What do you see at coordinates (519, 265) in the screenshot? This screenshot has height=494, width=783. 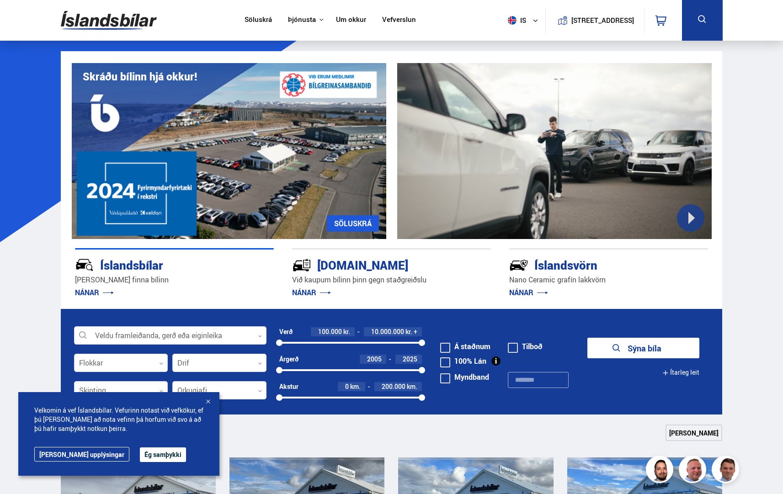 I see `img: -Svtn6bYgwAsiwNX.svg` at bounding box center [519, 265].